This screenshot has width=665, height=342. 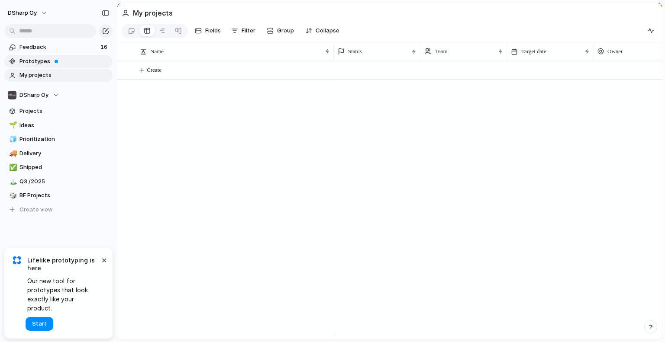 What do you see at coordinates (64, 139) in the screenshot?
I see `span: Prioritization` at bounding box center [64, 139].